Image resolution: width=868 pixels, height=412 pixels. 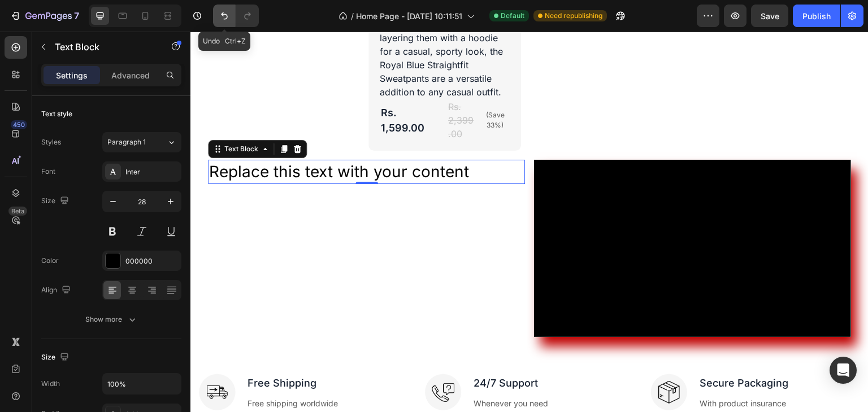 I want to click on p: Text Block, so click(x=103, y=47).